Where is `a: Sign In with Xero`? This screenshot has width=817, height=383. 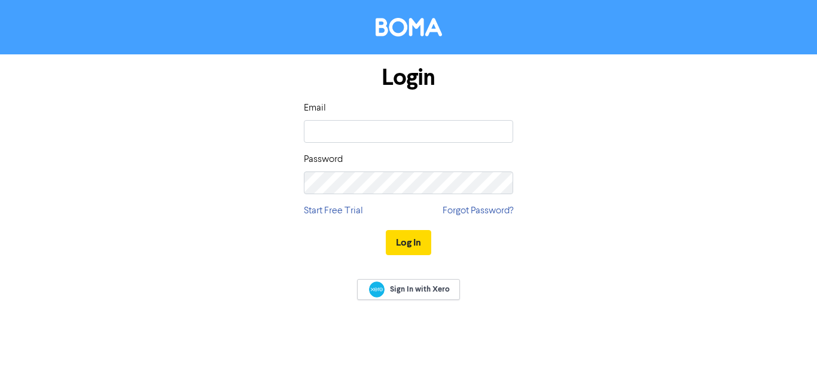 a: Sign In with Xero is located at coordinates (408, 289).